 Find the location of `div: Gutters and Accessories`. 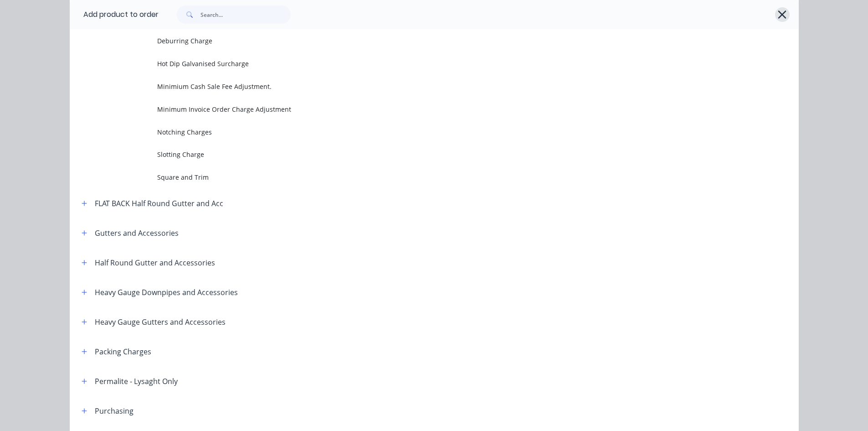

div: Gutters and Accessories is located at coordinates (137, 233).